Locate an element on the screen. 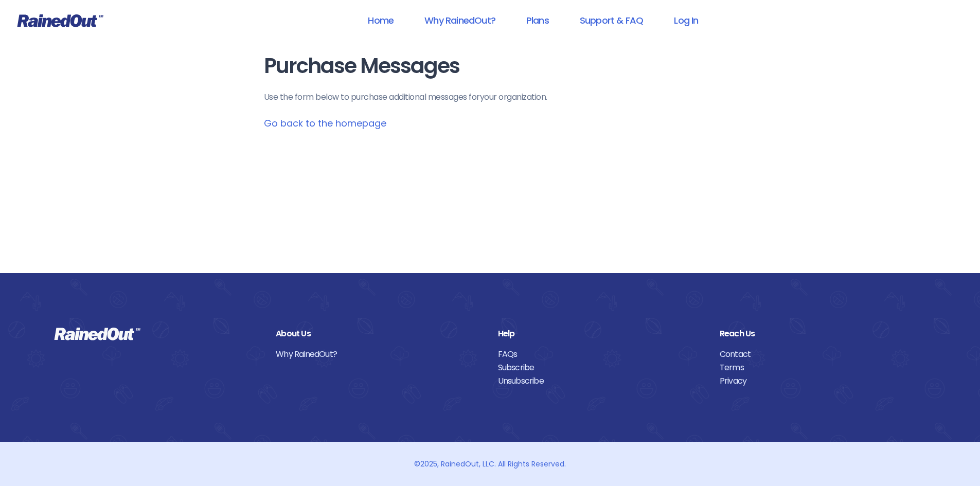 This screenshot has width=980, height=486. a: Plans is located at coordinates (538, 20).